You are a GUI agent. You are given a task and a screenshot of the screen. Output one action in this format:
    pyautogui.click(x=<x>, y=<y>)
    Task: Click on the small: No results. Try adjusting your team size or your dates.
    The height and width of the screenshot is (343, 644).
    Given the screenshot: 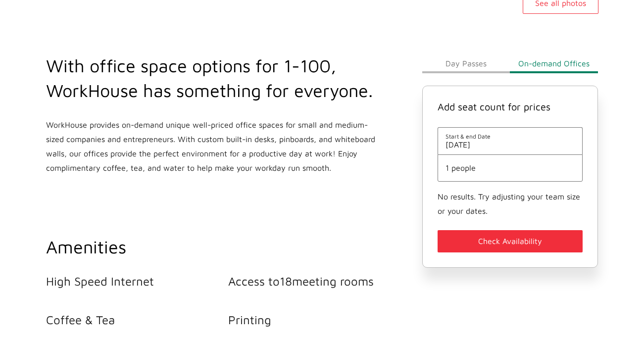 What is the action you would take?
    pyautogui.click(x=508, y=204)
    